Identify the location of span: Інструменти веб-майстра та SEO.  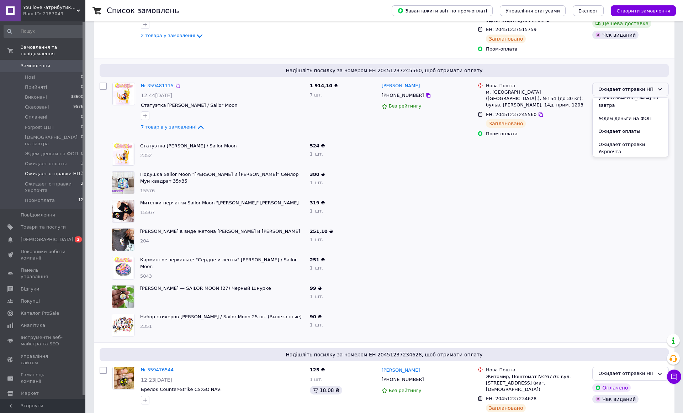
(43, 341).